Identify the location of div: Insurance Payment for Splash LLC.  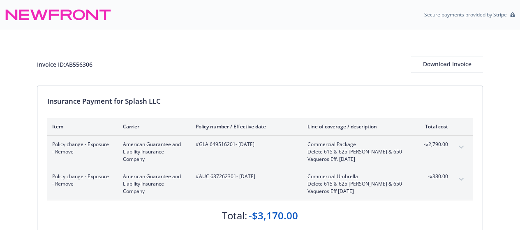
(260, 101).